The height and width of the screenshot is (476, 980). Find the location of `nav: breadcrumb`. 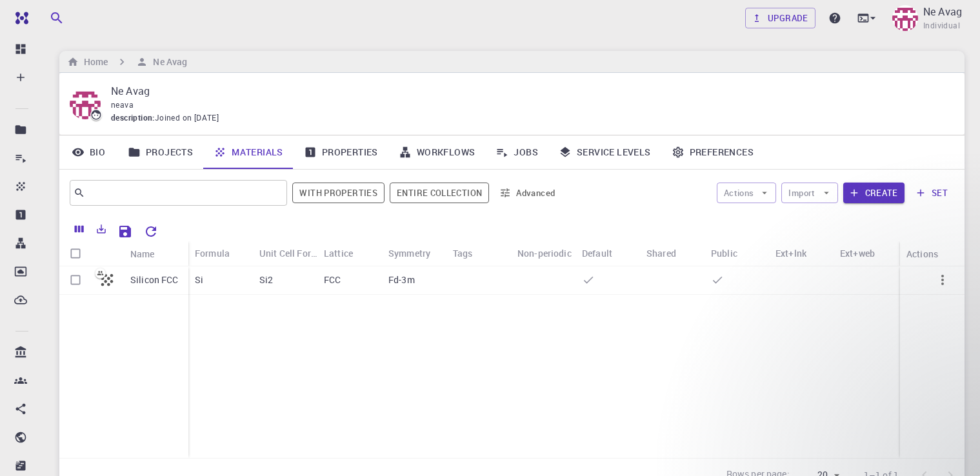

nav: breadcrumb is located at coordinates (127, 62).